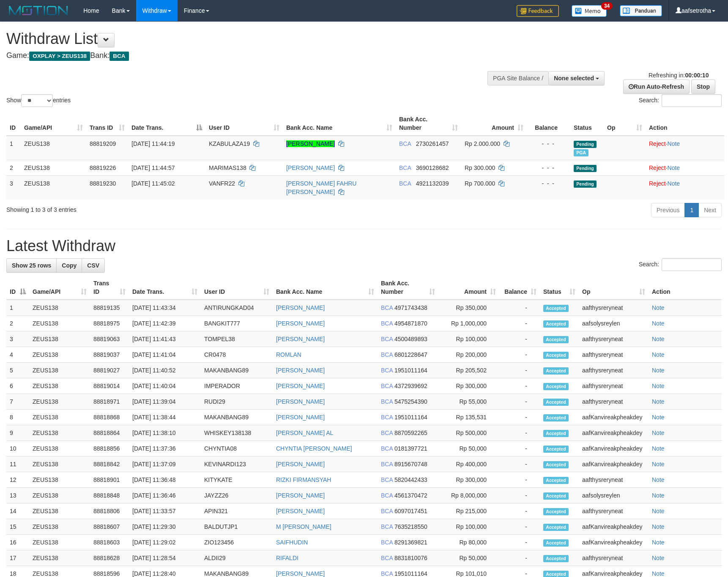 This screenshot has height=577, width=728. What do you see at coordinates (289, 355) in the screenshot?
I see `a: ROMLAN` at bounding box center [289, 355].